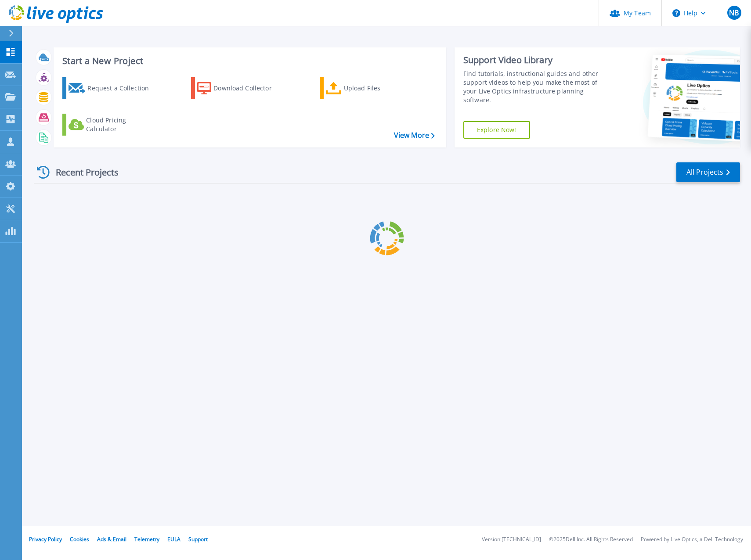 The image size is (751, 560). Describe the element at coordinates (368, 88) in the screenshot. I see `a: Upload Files` at that location.